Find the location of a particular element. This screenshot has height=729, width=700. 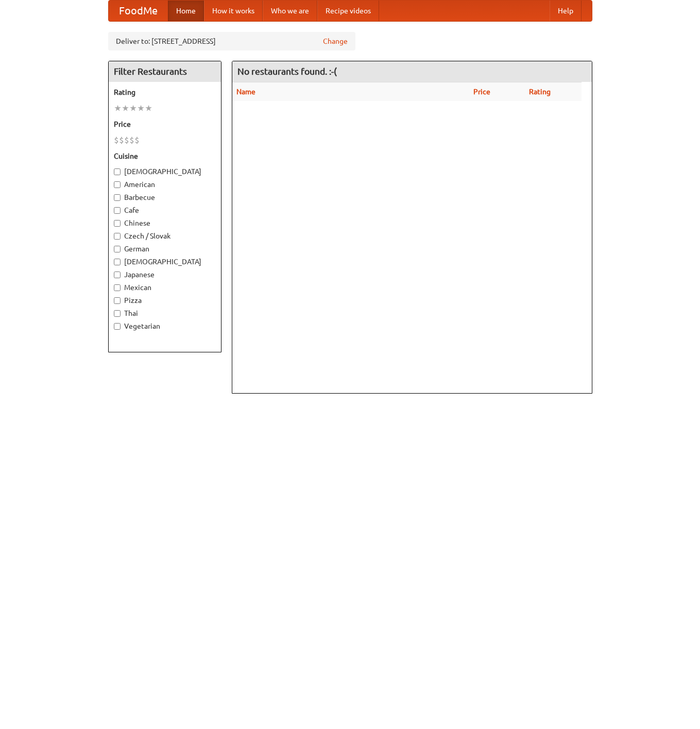

a: Recipe videos is located at coordinates (348, 11).